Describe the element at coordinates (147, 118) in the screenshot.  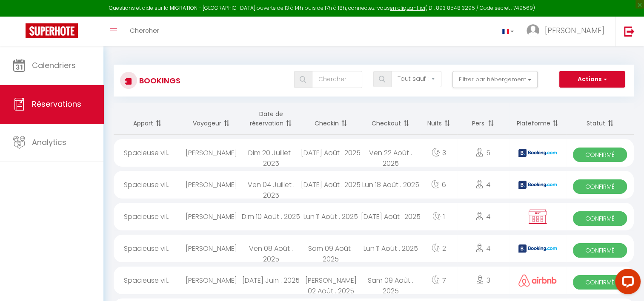
I see `th: Sort by rentals` at that location.